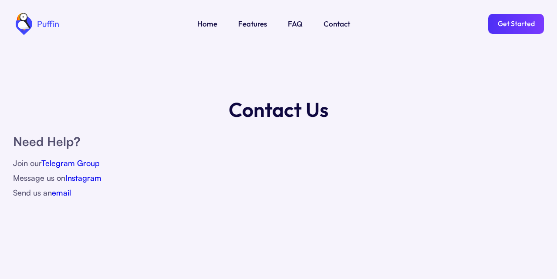 This screenshot has width=557, height=279. Describe the element at coordinates (47, 24) in the screenshot. I see `div: Puffin` at that location.